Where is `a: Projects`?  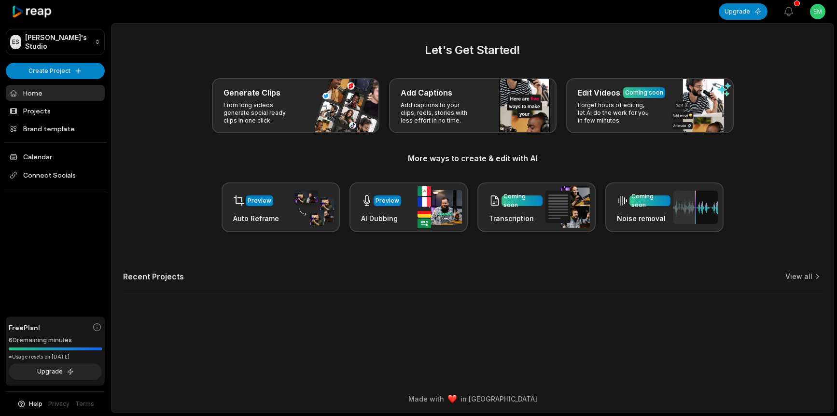
a: Projects is located at coordinates (55, 110).